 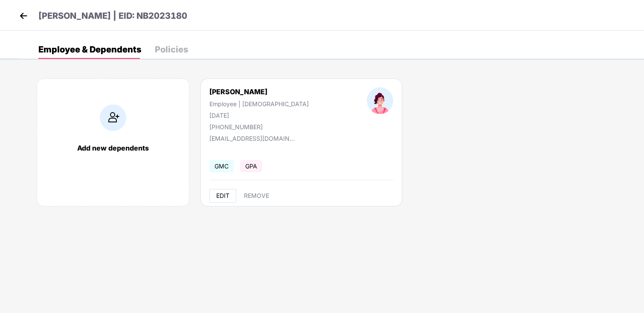 What do you see at coordinates (380, 101) in the screenshot?
I see `img: profileImage` at bounding box center [380, 101].